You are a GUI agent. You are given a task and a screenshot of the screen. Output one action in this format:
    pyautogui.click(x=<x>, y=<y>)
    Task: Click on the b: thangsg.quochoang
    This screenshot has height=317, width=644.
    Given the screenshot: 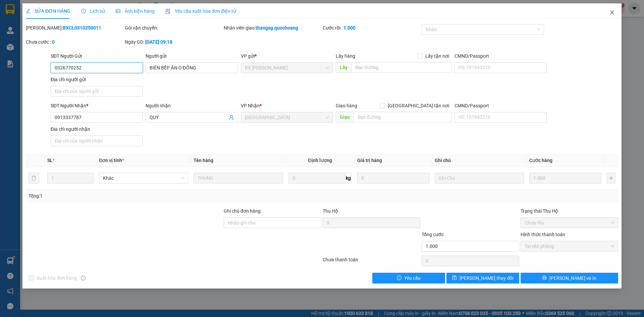 What is the action you would take?
    pyautogui.click(x=277, y=28)
    